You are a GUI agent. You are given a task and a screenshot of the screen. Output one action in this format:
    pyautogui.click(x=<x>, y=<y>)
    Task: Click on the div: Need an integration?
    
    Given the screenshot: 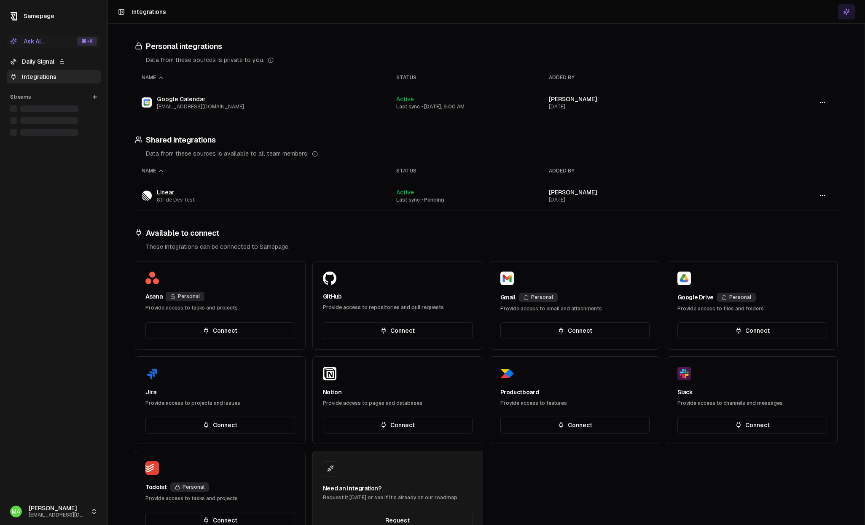 What is the action you would take?
    pyautogui.click(x=398, y=488)
    